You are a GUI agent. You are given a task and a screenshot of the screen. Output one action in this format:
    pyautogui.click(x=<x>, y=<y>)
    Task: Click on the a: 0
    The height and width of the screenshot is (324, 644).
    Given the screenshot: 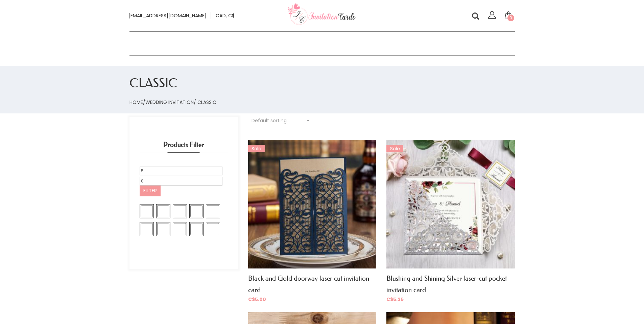 What is the action you would take?
    pyautogui.click(x=508, y=15)
    